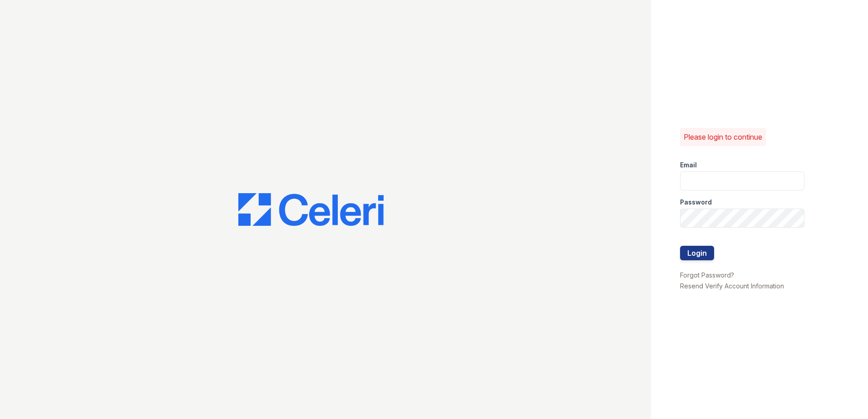 The width and height of the screenshot is (868, 419). What do you see at coordinates (697, 253) in the screenshot?
I see `button: Login` at bounding box center [697, 253].